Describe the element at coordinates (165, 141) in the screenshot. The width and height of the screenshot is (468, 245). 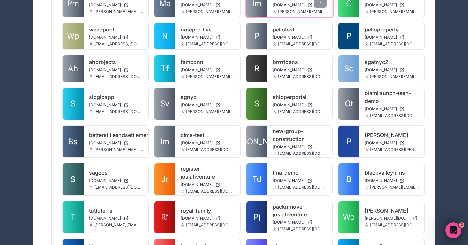
I see `a: Im` at that location.